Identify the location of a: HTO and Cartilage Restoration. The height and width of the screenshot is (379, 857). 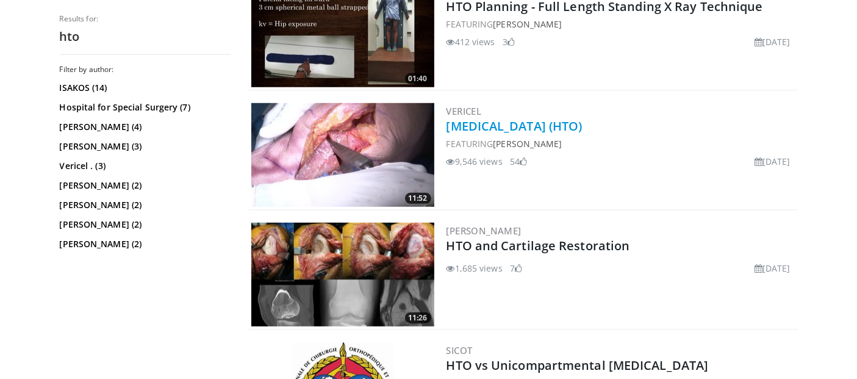
(538, 245).